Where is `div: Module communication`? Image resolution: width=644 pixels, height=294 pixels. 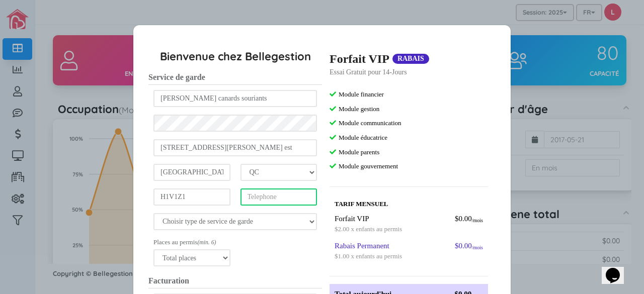
div: Module communication is located at coordinates (409, 123).